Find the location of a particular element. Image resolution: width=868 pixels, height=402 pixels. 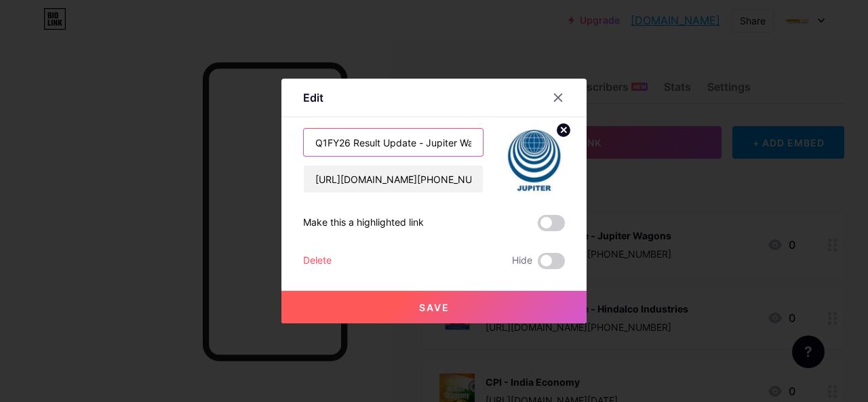

button: Save is located at coordinates (434, 308).